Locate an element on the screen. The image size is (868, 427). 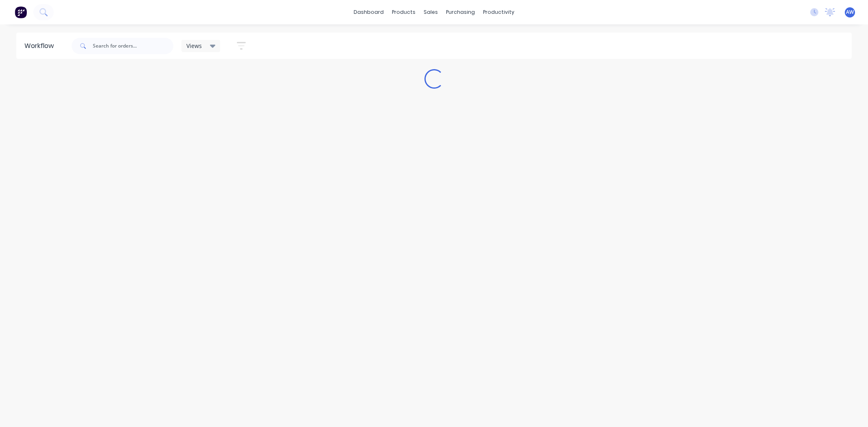
a: dashboard is located at coordinates (369, 12).